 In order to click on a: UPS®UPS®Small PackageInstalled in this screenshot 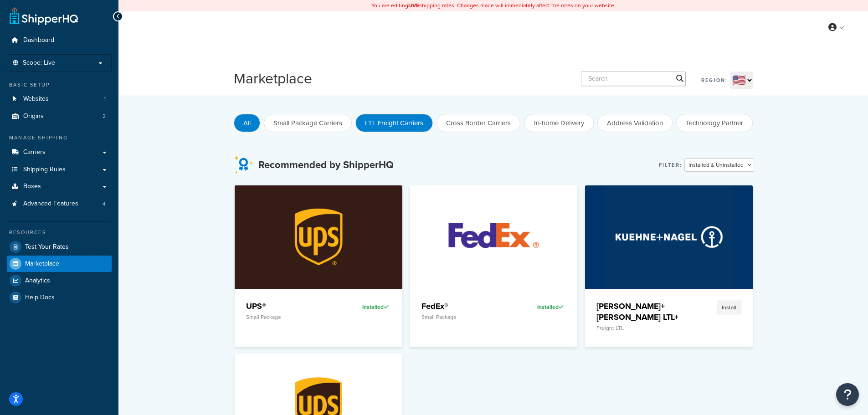, I will do `click(319, 266)`.